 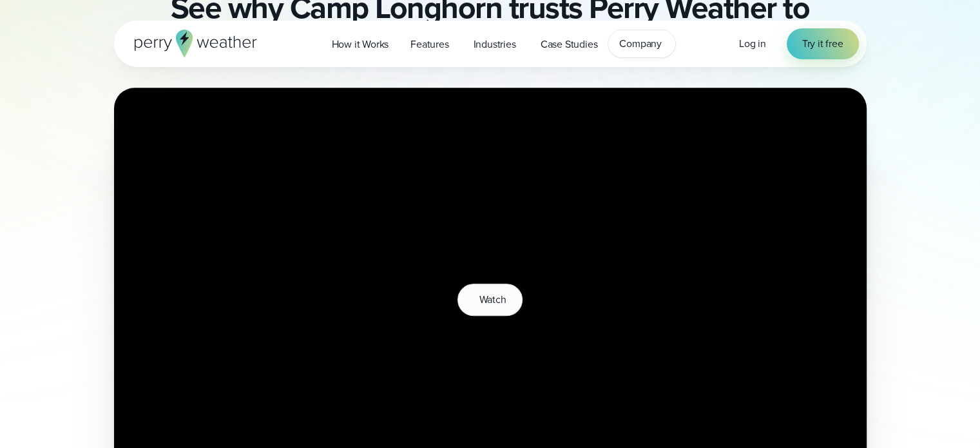 I want to click on span: Case Studies, so click(x=569, y=44).